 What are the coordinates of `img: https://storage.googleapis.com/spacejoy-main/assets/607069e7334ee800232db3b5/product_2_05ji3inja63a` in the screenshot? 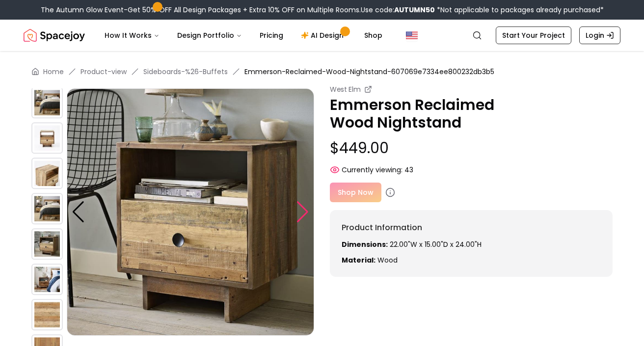 It's located at (47, 208).